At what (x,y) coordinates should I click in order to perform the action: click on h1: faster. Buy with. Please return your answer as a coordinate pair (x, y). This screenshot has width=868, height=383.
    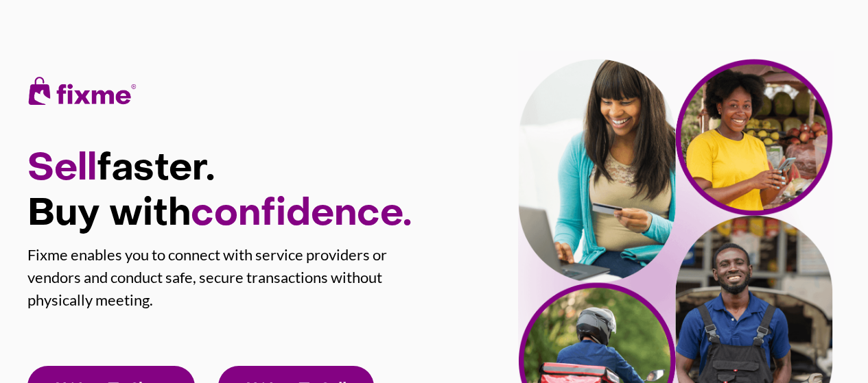
    Looking at the image, I should click on (249, 192).